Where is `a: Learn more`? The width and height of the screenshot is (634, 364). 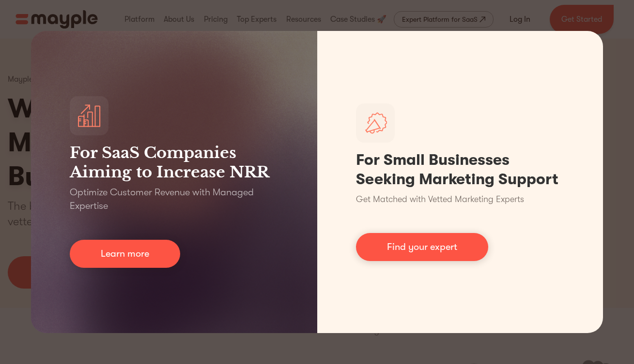 a: Learn more is located at coordinates (125, 254).